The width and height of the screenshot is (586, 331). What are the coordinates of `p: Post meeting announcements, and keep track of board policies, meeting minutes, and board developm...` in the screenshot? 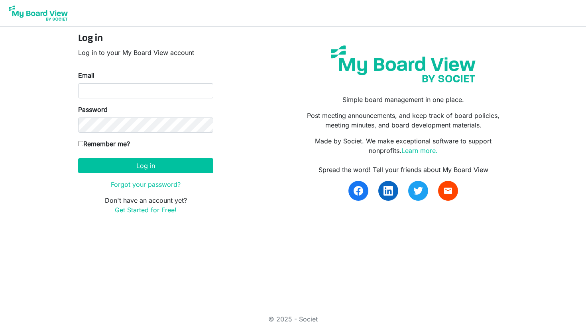 It's located at (404, 120).